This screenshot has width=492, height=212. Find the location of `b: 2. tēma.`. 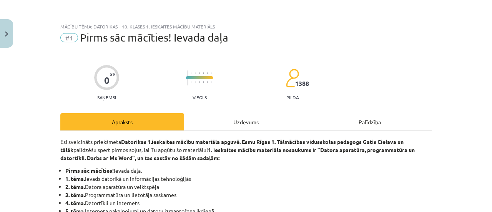

b: 2. tēma. is located at coordinates (75, 186).